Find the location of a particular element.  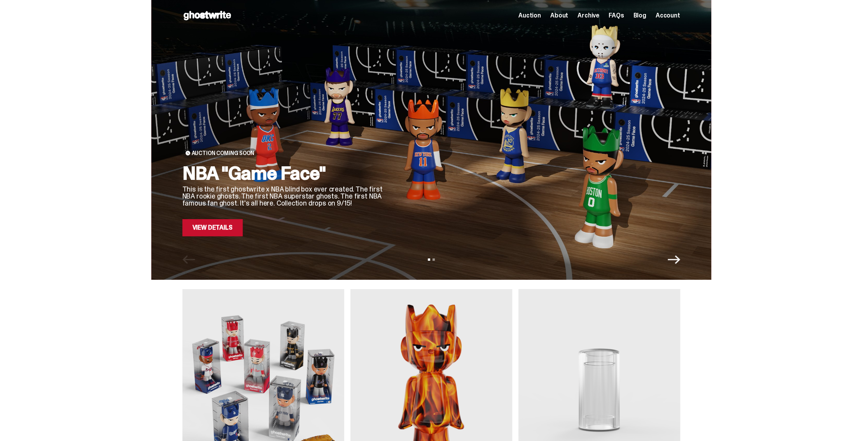

span: Account is located at coordinates (667, 16).